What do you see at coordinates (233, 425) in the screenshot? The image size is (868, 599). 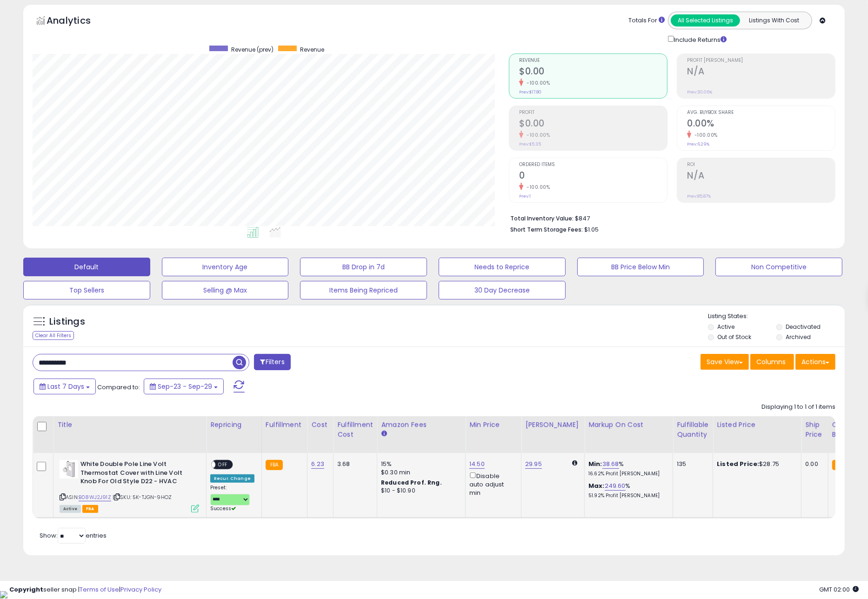 I see `div: Repricing` at bounding box center [233, 425].